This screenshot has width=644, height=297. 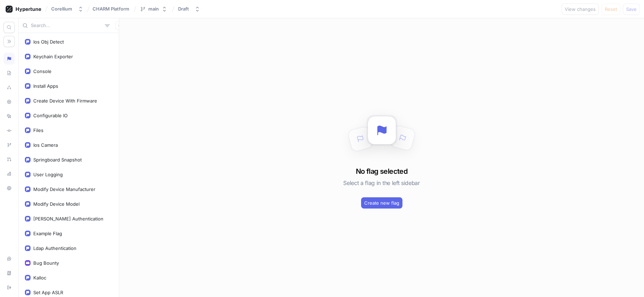 I want to click on input: Search..., so click(x=66, y=25).